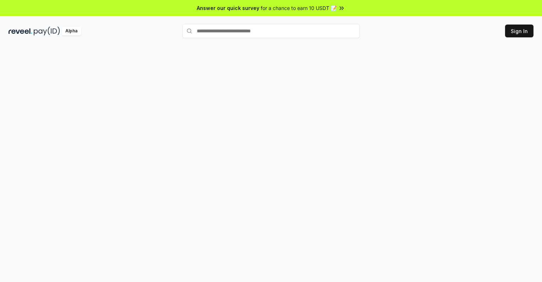 This screenshot has width=542, height=282. I want to click on img: reveel_dark, so click(20, 31).